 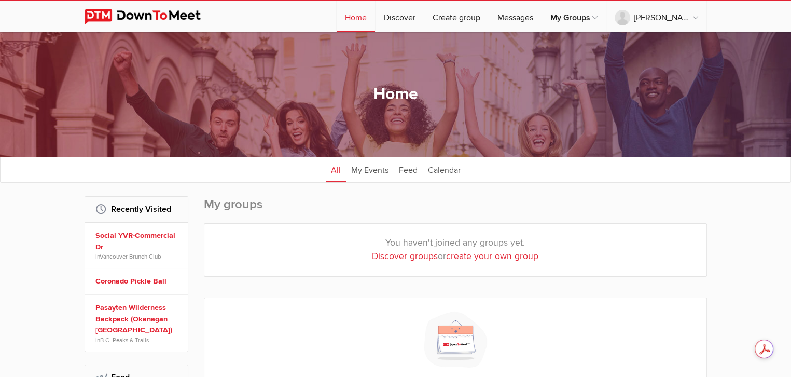 I want to click on a: create your own group, so click(x=492, y=256).